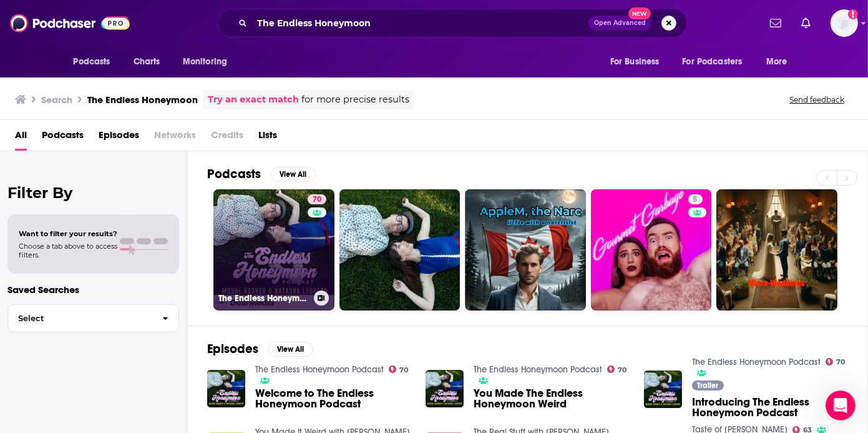 The height and width of the screenshot is (433, 868). I want to click on span: Logged in as ocharlson, so click(844, 24).